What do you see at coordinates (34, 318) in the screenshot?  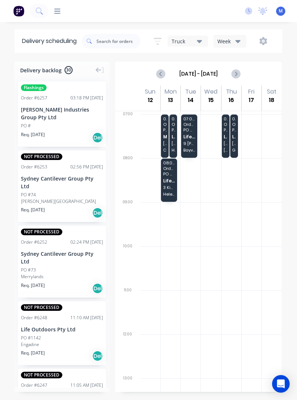 I see `div: Order # 6248` at bounding box center [34, 318].